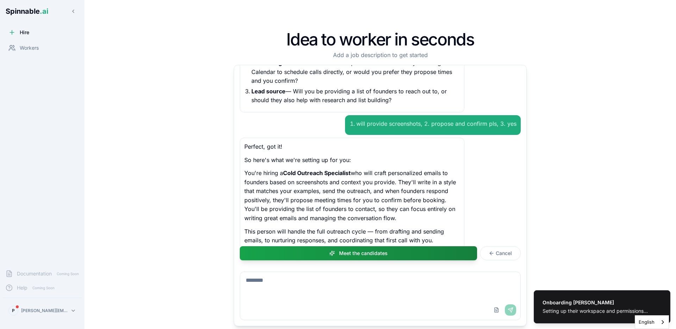  I want to click on button: Cancel, so click(501, 253).